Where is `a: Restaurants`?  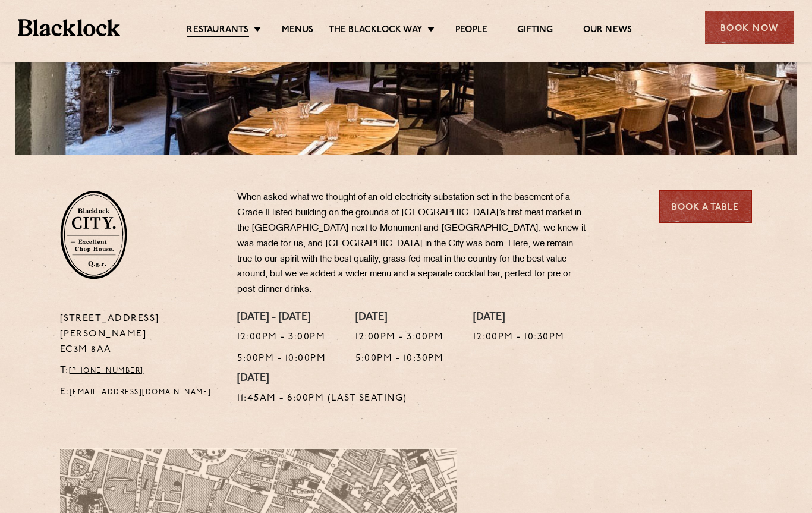 a: Restaurants is located at coordinates (218, 31).